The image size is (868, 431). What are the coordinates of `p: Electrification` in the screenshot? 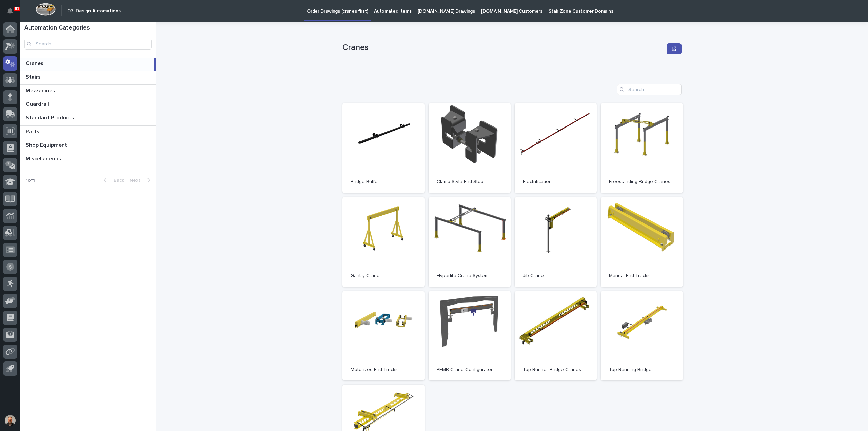 It's located at (556, 182).